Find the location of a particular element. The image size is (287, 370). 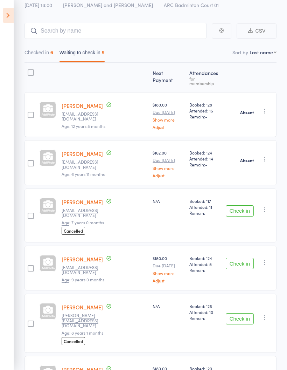

div: Atten­dances is located at coordinates (205, 77).